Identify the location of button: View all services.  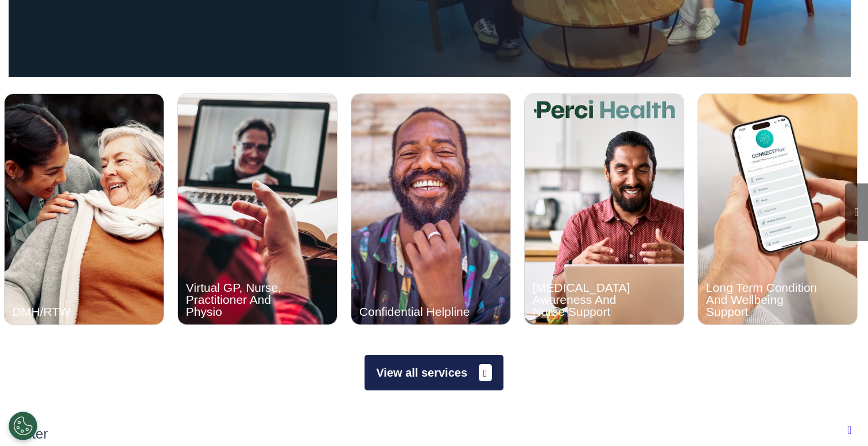
(434, 373).